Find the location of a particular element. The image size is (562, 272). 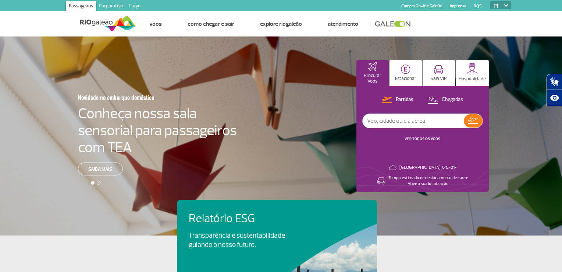

button: Procurar Voos is located at coordinates (373, 73).